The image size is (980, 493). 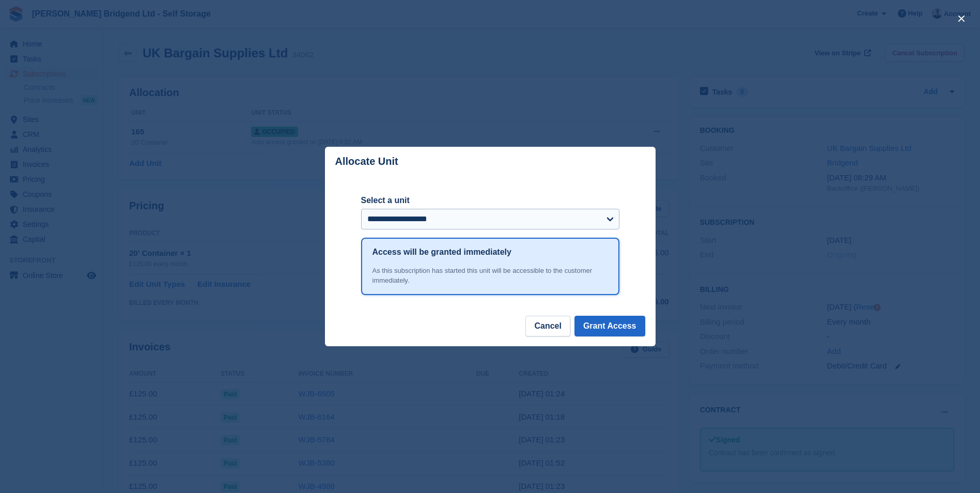 I want to click on button: Cancel, so click(x=547, y=326).